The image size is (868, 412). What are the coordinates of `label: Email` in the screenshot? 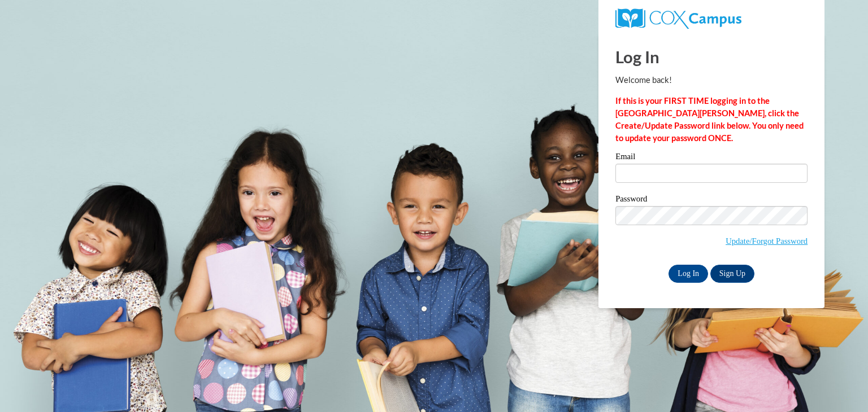 It's located at (711, 158).